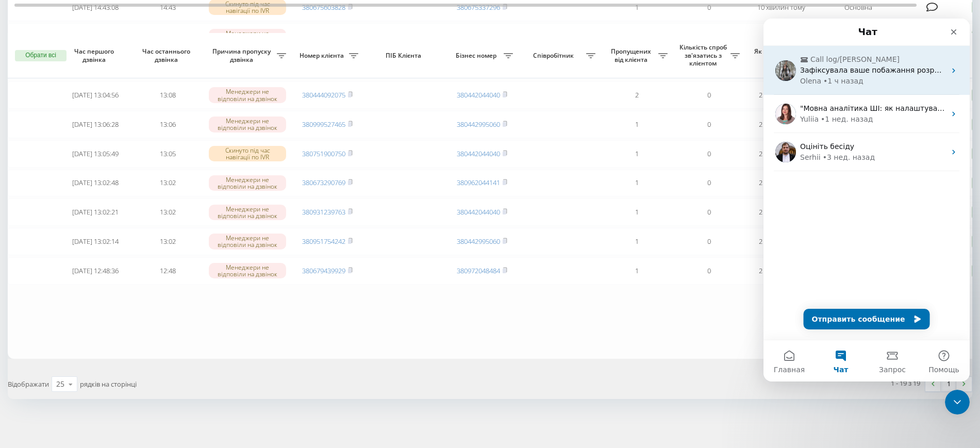 This screenshot has width=980, height=448. Describe the element at coordinates (949, 384) in the screenshot. I see `a: 1` at that location.